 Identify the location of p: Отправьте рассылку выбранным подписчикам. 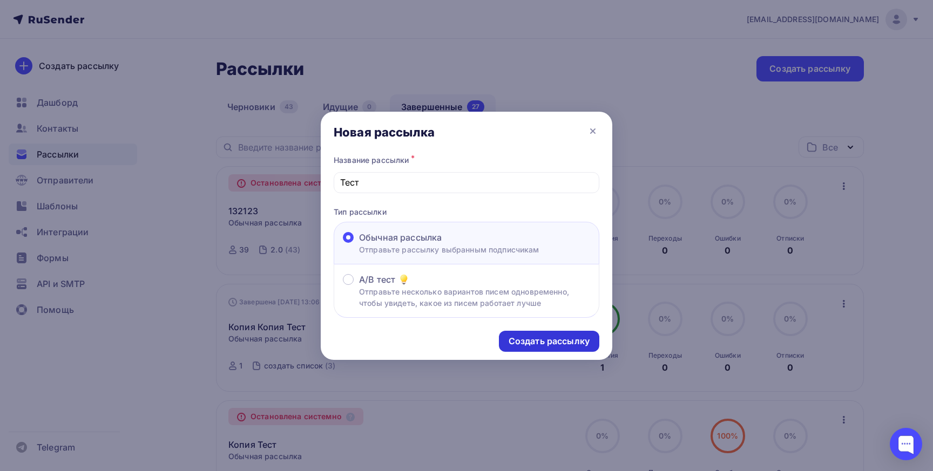
(449, 249).